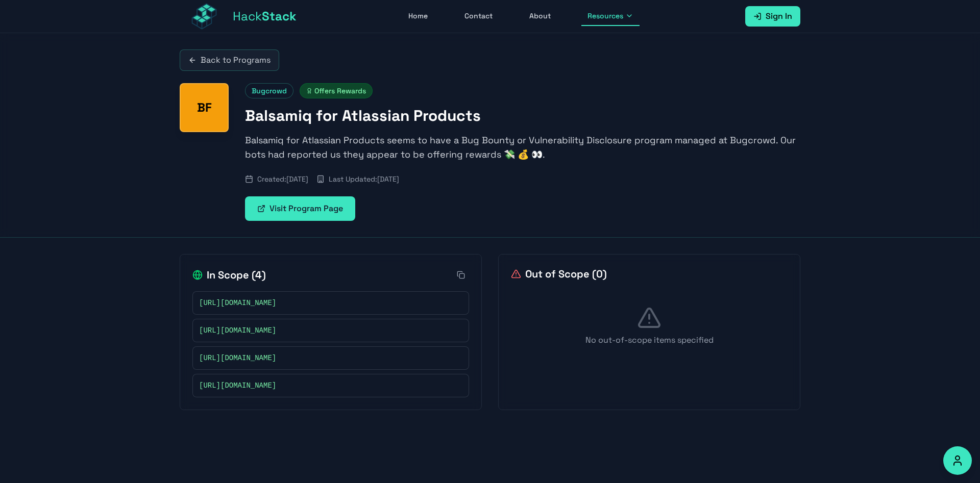  What do you see at coordinates (605, 15) in the screenshot?
I see `span: Resources` at bounding box center [605, 15].